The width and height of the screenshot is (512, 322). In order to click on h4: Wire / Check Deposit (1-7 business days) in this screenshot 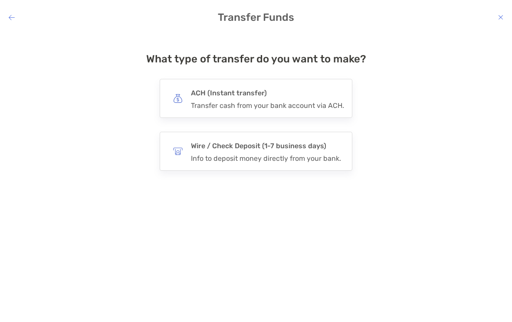, I will do `click(266, 146)`.